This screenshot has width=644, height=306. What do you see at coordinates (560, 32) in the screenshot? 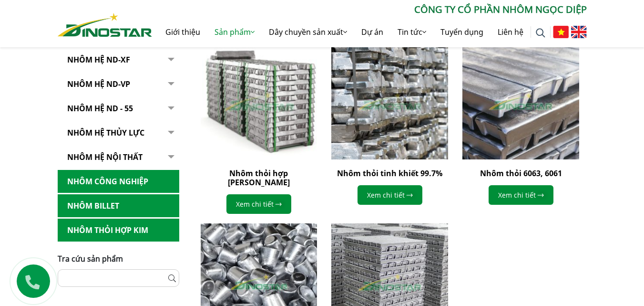
I see `img: Tiếng Việt` at bounding box center [560, 32].